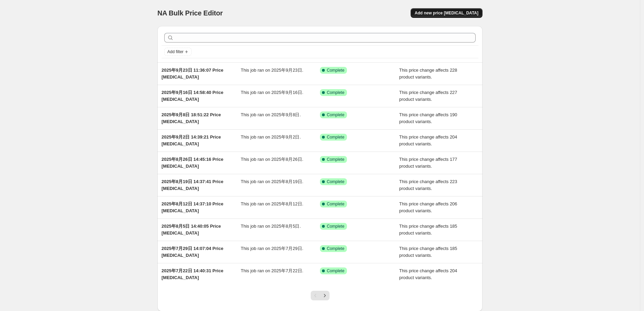 The image size is (644, 311). I want to click on span: This price change affects 228 product variants., so click(428, 73).